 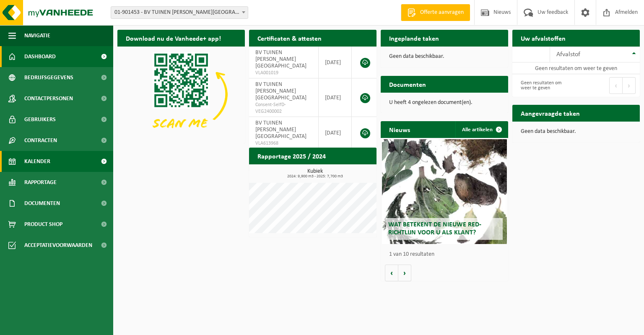 What do you see at coordinates (629, 85) in the screenshot?
I see `button: Next` at bounding box center [629, 85].